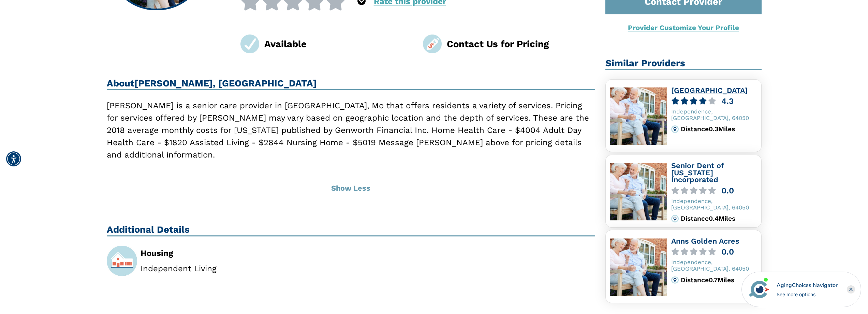  Describe the element at coordinates (14, 158) in the screenshot. I see `div: Accessibility Menu` at that location.